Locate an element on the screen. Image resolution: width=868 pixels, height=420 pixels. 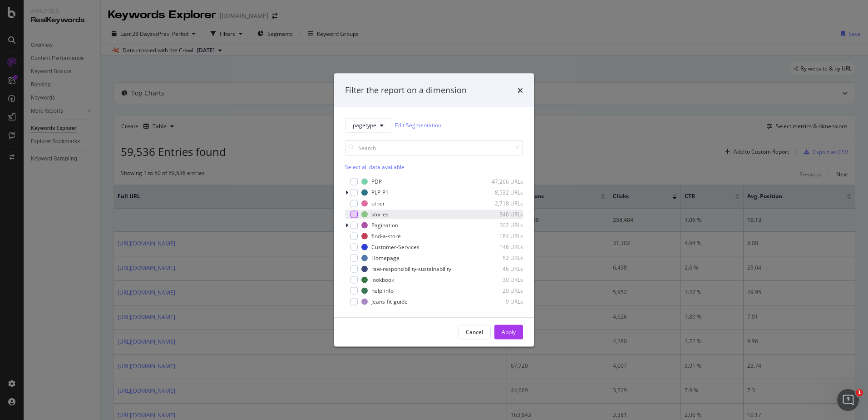
div: 2,718 URLs is located at coordinates (501, 203).